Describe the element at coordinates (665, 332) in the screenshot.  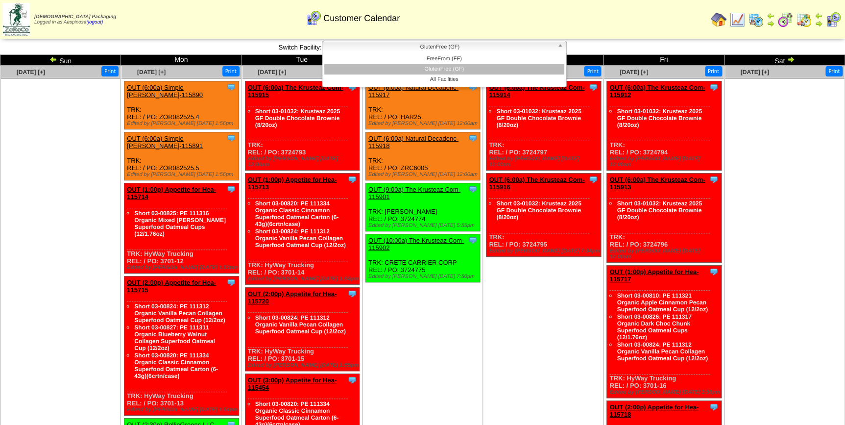
I see `div: TRK: HyWay Trucking REL: / PO: 3701-16` at that location.